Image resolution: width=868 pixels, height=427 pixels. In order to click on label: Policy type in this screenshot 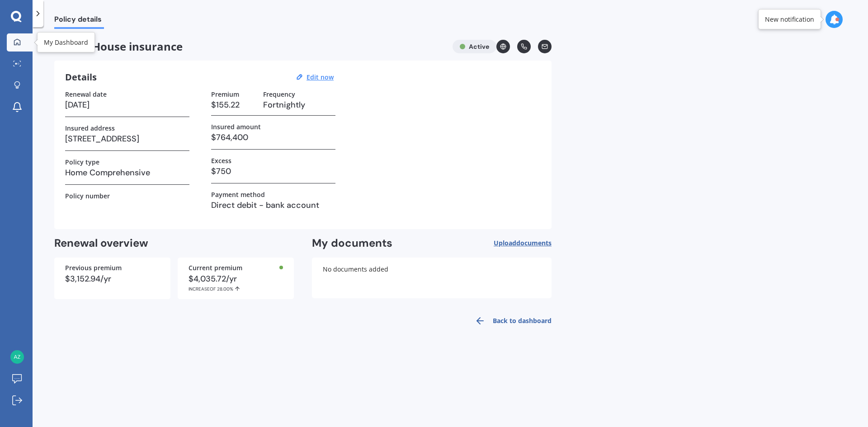, I will do `click(82, 162)`.